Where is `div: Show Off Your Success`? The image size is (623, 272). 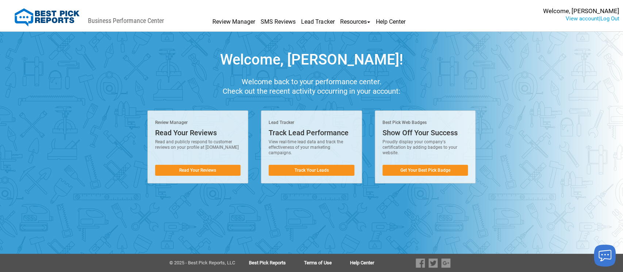
div: Show Off Your Success is located at coordinates (425, 133).